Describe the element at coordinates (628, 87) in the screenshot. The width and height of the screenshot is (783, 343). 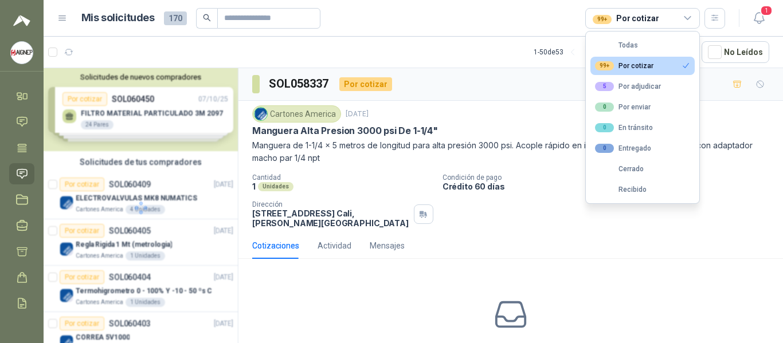
I see `div: Por adjudicar` at that location.